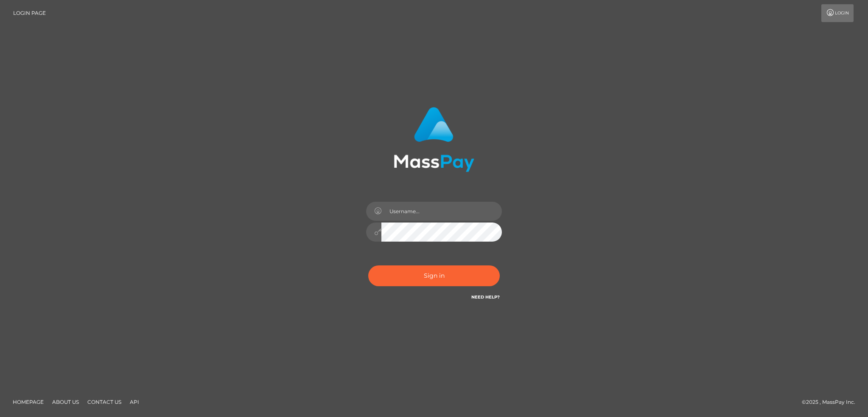 The image size is (868, 417). What do you see at coordinates (434, 139) in the screenshot?
I see `img: MassPay Login` at bounding box center [434, 139].